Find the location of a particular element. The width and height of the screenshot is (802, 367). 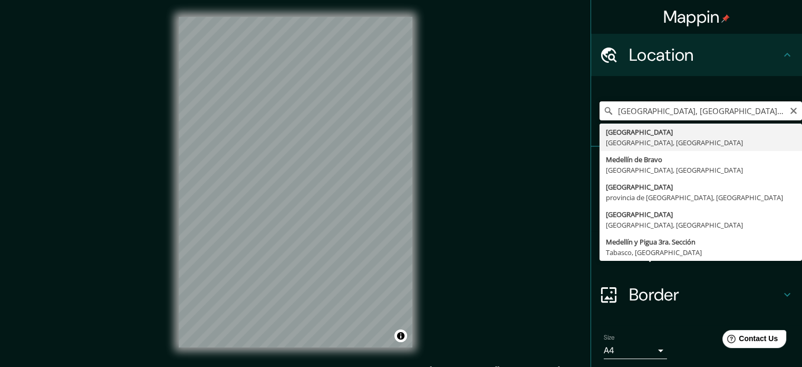

div: Pins is located at coordinates (697, 168).